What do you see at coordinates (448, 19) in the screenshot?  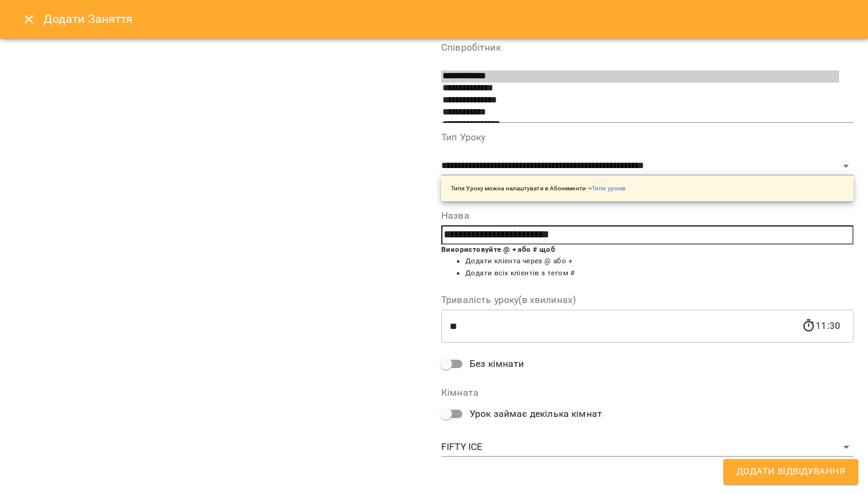 I see `h6: Додати Заняття` at bounding box center [448, 19].